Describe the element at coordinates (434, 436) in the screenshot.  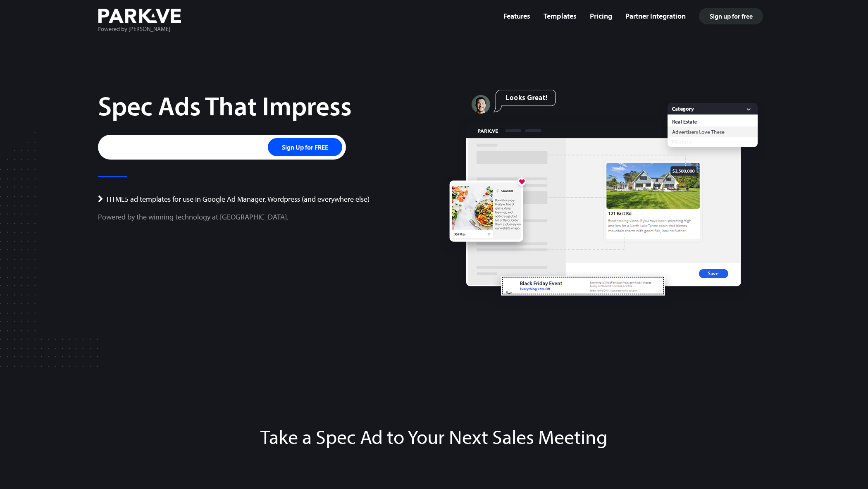
I see `h2: Take a Spec Ad to Your Next Sales Meeting` at that location.